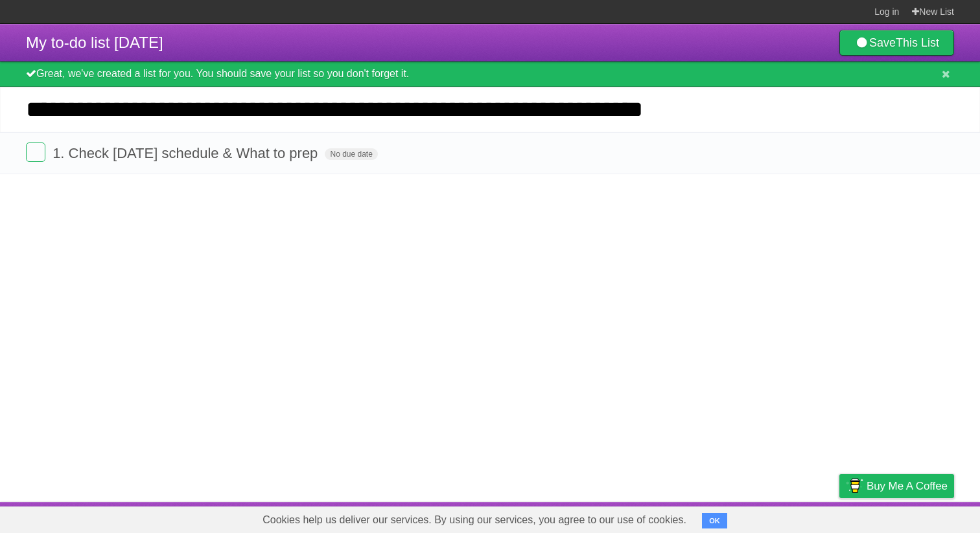  Describe the element at coordinates (736, 518) in the screenshot. I see `a: Developers` at that location.